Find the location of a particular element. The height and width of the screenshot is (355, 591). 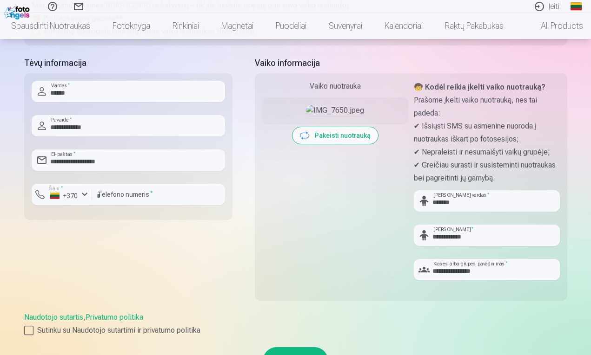

div: Vaiko nuotrauka is located at coordinates (335, 86).